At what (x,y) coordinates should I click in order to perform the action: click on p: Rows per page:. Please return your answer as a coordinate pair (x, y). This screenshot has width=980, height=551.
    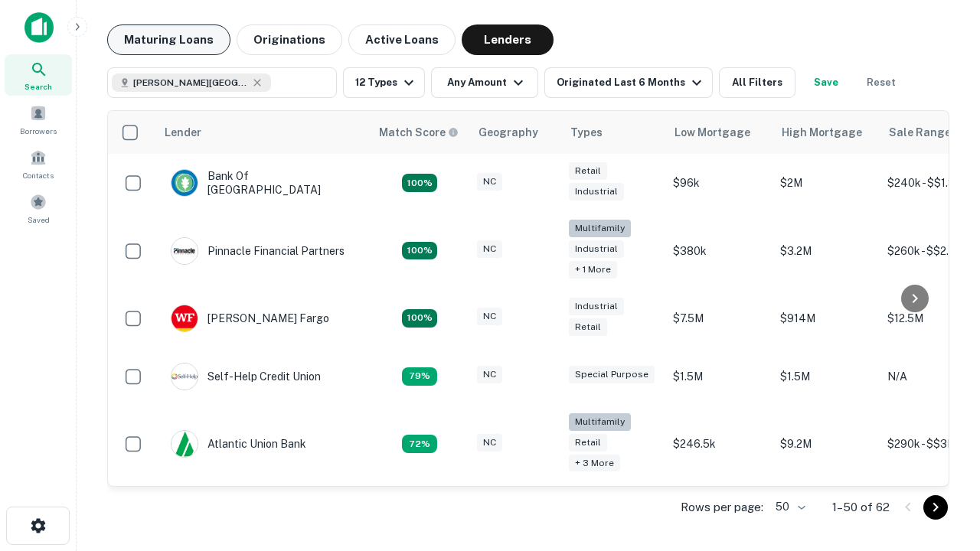
    Looking at the image, I should click on (722, 508).